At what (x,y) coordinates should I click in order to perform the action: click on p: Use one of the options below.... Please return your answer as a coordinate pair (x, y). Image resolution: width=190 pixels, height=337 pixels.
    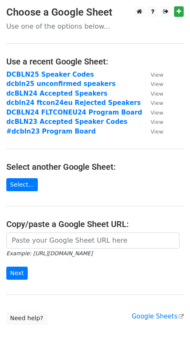
    Looking at the image, I should click on (95, 26).